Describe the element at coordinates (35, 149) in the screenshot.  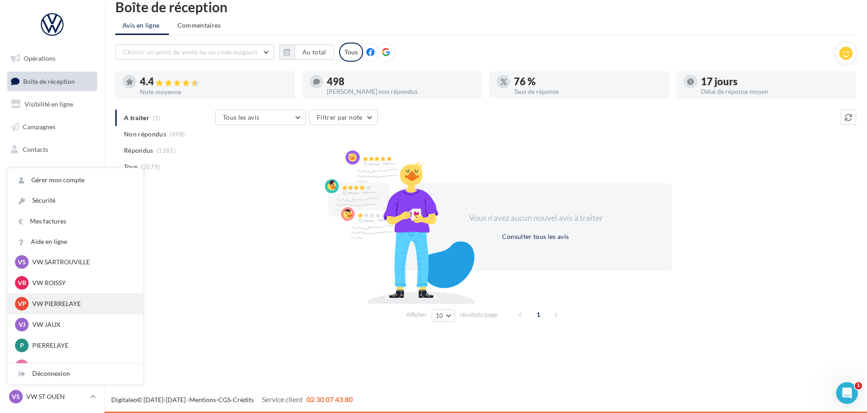
I see `span: Contacts` at that location.